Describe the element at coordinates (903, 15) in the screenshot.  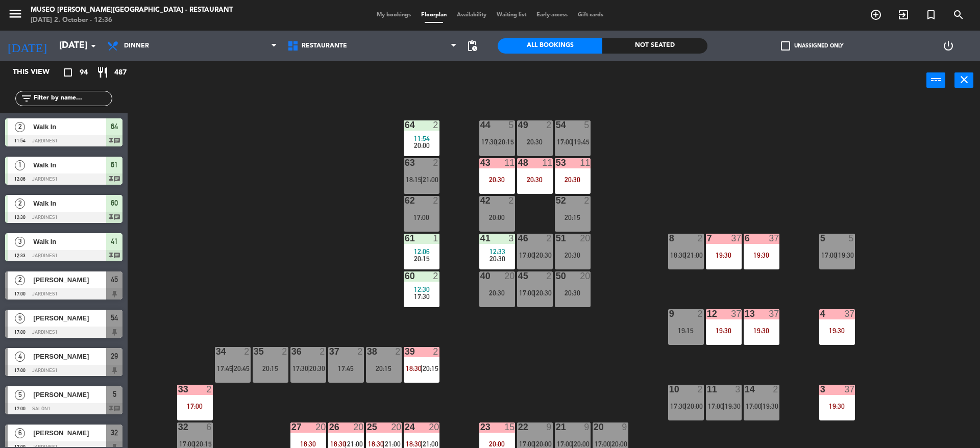
I see `i: exit_to_app` at that location.